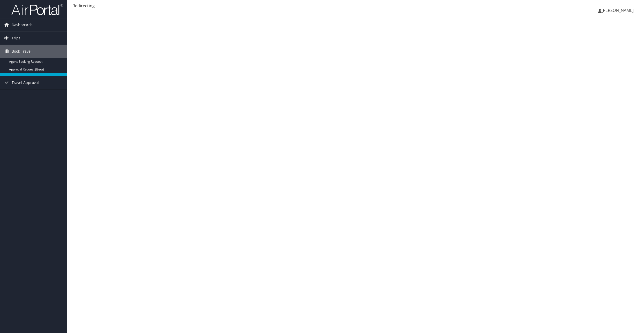 The width and height of the screenshot is (644, 333). I want to click on span: Travel Approval, so click(25, 83).